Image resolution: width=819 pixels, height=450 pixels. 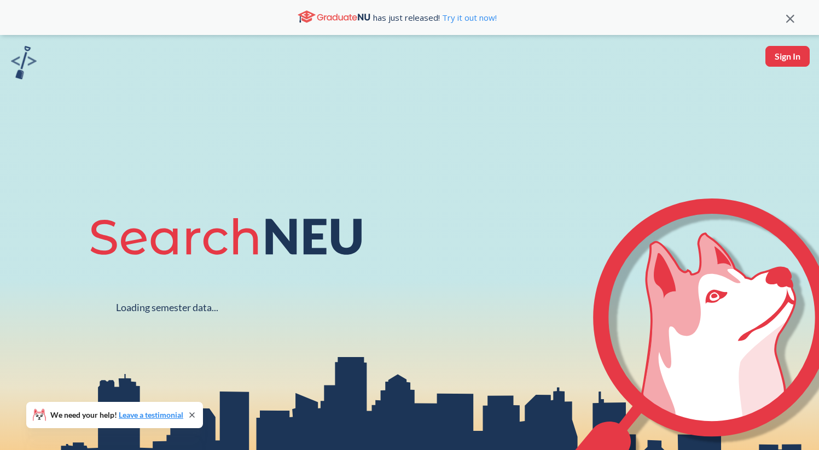 I want to click on a: sandbox logo, so click(x=24, y=64).